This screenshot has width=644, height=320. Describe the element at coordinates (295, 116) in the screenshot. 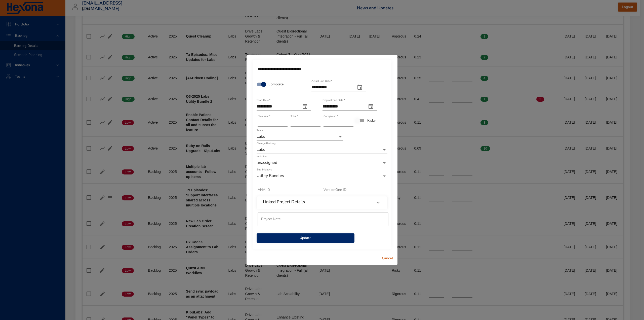

I see `label: Total` at that location.